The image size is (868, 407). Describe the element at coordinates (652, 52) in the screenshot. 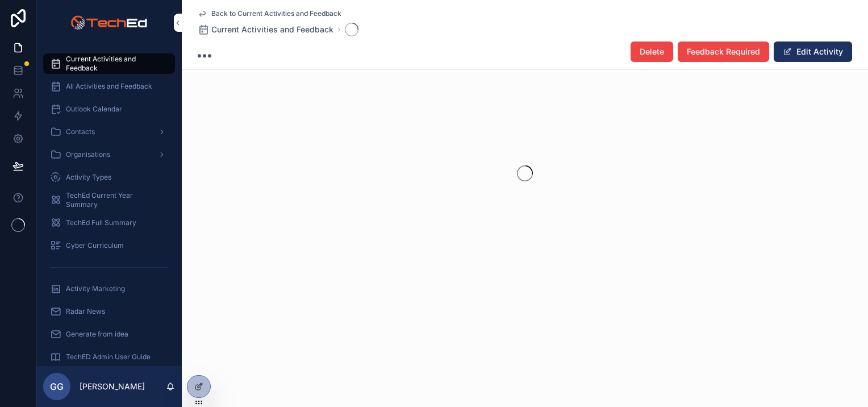

I see `span: Delete` at that location.